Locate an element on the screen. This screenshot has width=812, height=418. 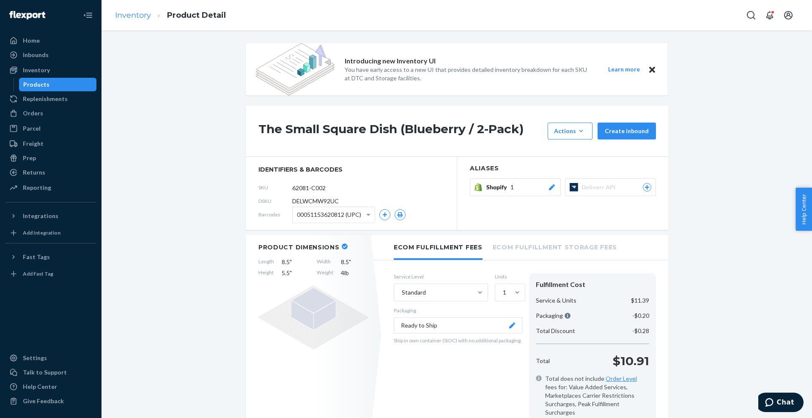
span: 00051153620812 (UPC) is located at coordinates (329, 215).